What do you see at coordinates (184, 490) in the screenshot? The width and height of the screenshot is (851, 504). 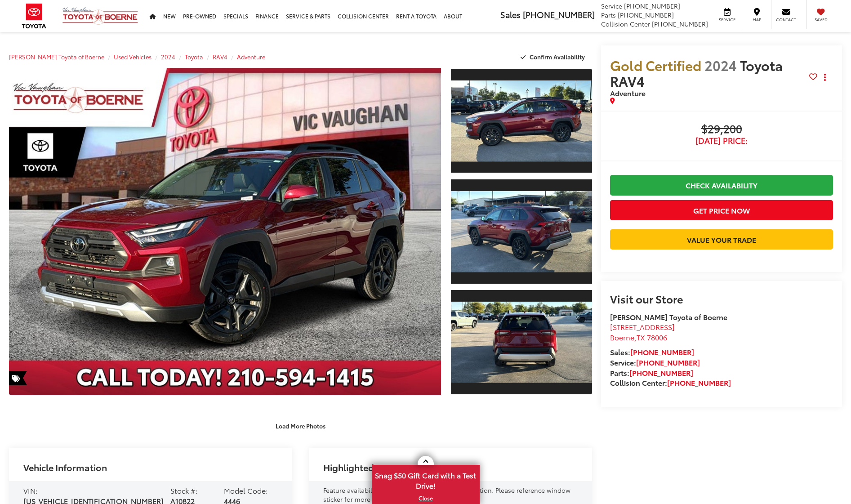 I see `span: Stock #:` at bounding box center [184, 490].